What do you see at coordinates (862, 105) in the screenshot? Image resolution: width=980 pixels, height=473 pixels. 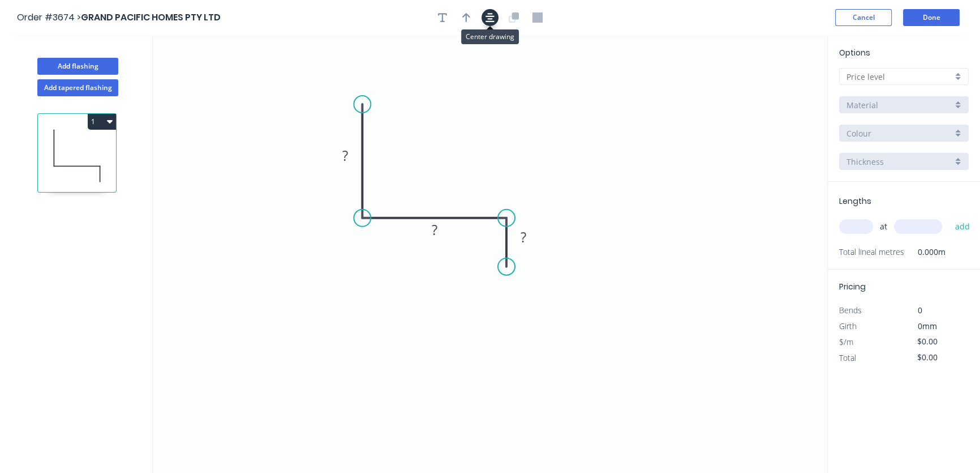 I see `span: Material` at bounding box center [862, 105].